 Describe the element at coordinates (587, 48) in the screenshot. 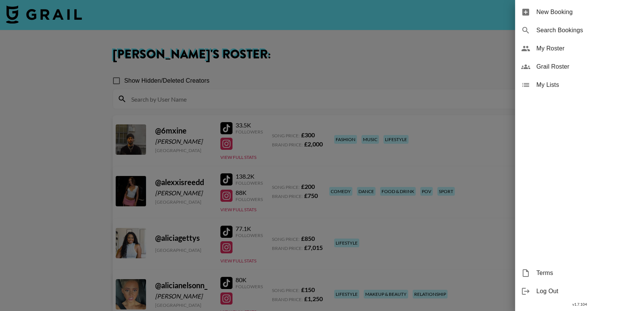

I see `span: My Roster` at that location.